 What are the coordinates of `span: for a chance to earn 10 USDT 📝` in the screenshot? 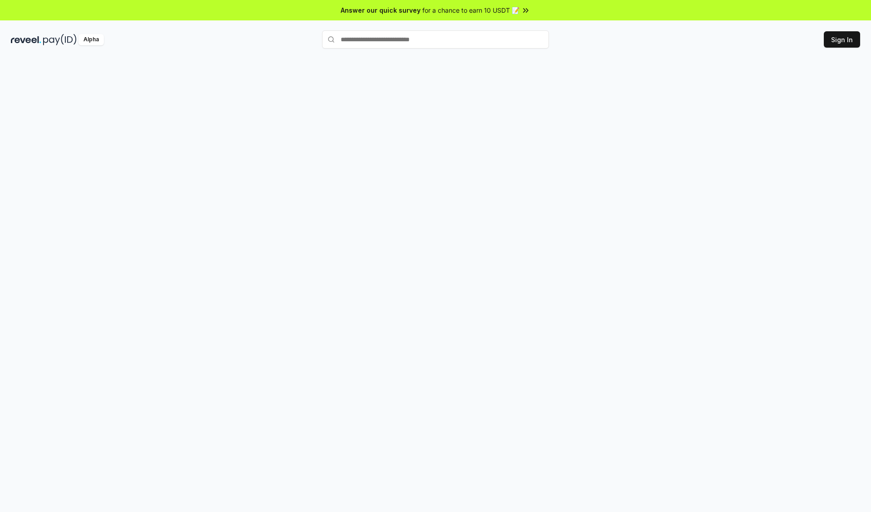 It's located at (471, 10).